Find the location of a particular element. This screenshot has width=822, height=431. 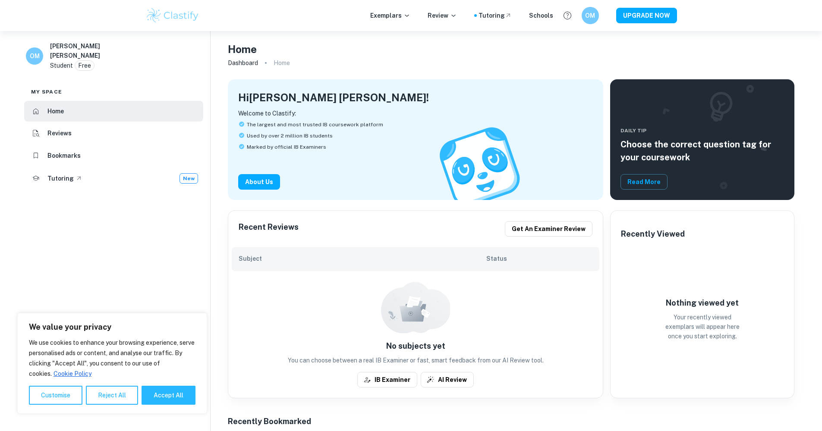

h5: Choose the correct question tag for your coursework is located at coordinates (702, 151).